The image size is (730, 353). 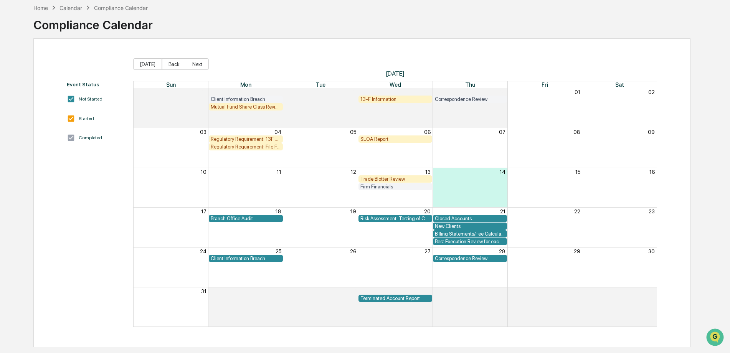 I want to click on div: Completed, so click(x=90, y=138).